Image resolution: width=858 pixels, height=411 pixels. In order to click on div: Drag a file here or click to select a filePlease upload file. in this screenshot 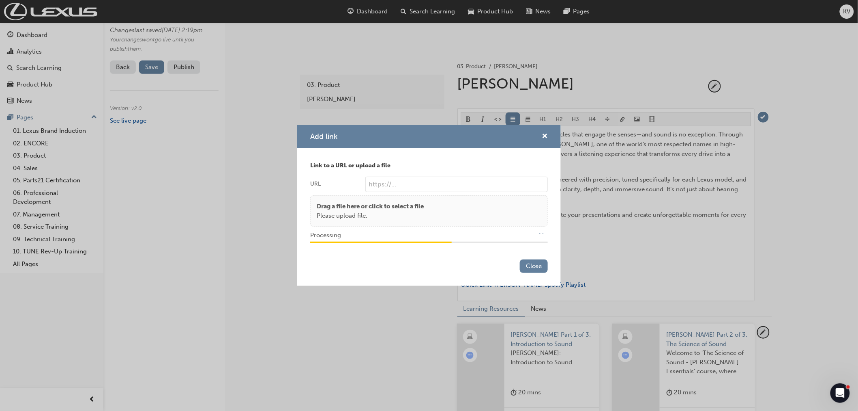, I will do `click(429, 211)`.